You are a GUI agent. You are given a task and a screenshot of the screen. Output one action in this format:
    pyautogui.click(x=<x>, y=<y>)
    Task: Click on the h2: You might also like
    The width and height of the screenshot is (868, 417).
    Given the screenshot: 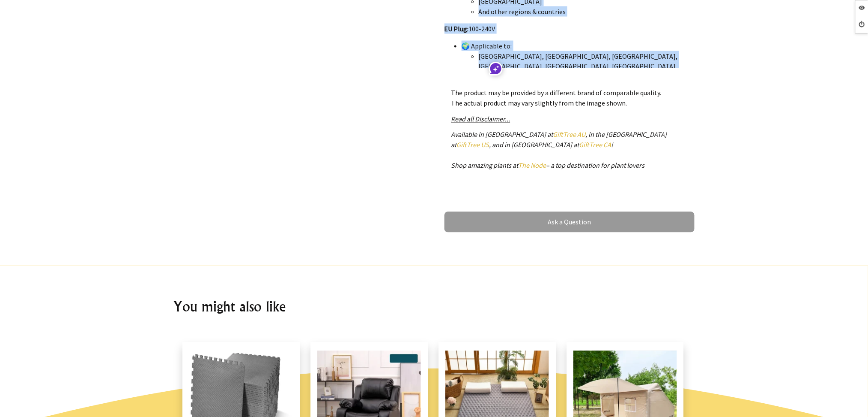 What is the action you would take?
    pyautogui.click(x=434, y=306)
    